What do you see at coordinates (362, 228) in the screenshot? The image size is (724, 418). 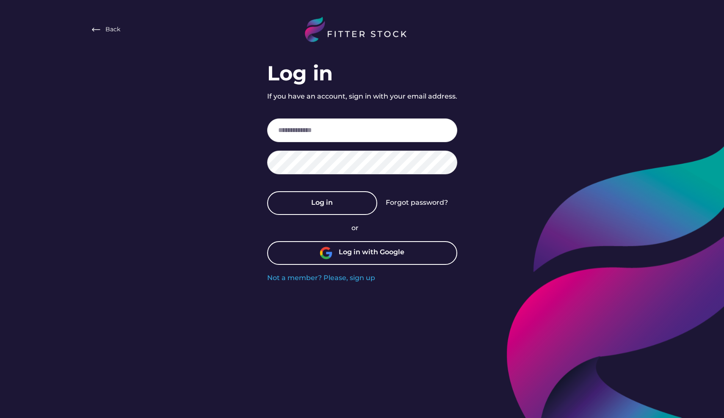 I see `div: or` at bounding box center [362, 228].